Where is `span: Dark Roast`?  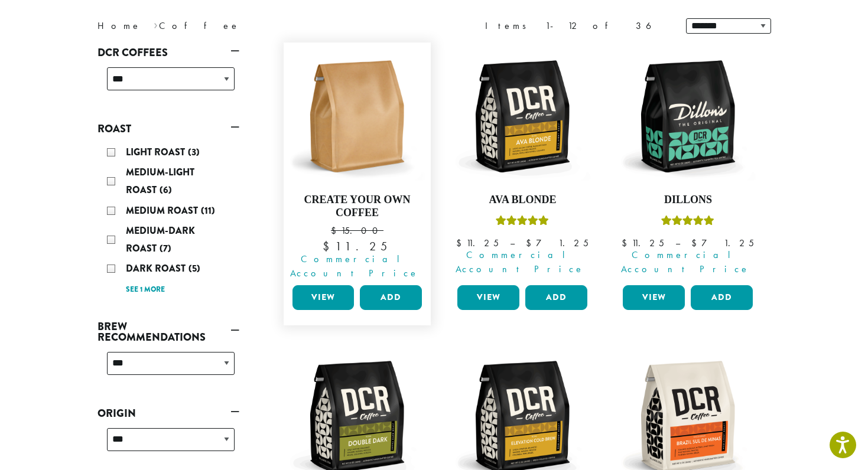
span: Dark Roast is located at coordinates (157, 268).